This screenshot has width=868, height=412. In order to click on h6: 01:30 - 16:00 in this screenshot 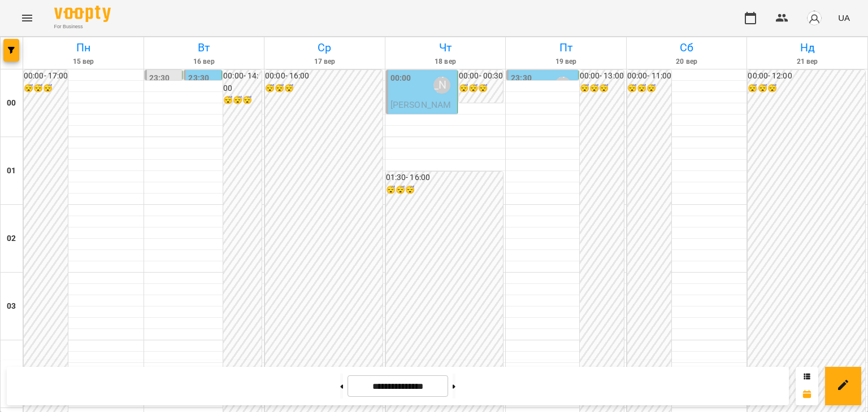, I will do `click(445, 178)`.